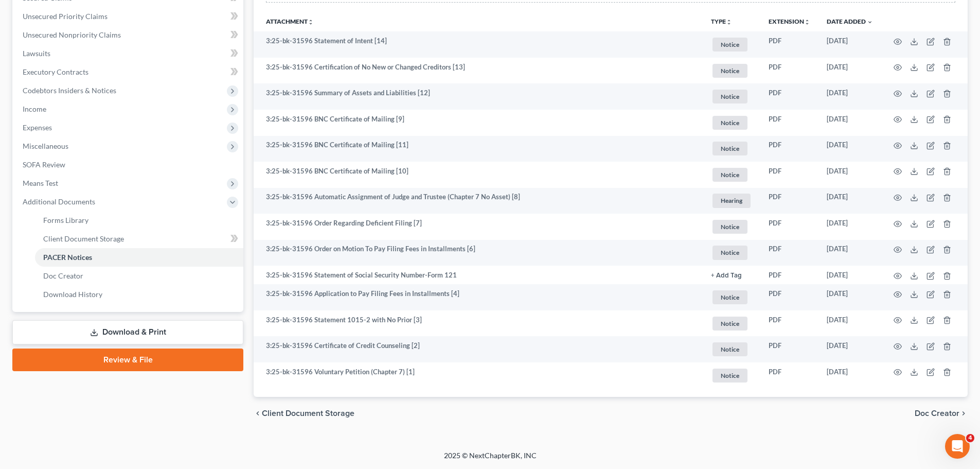 The width and height of the screenshot is (980, 469). Describe the element at coordinates (129, 165) in the screenshot. I see `a: SOFA Review` at that location.